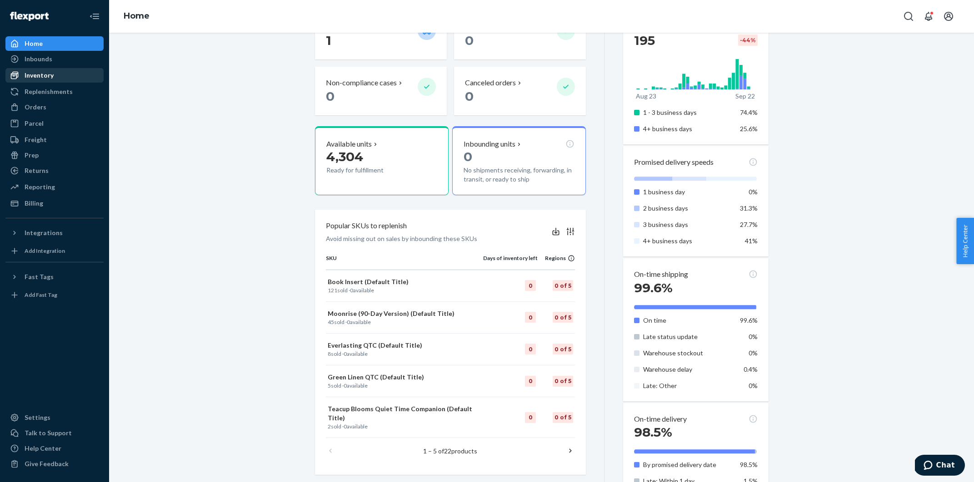 This screenshot has height=482, width=974. What do you see at coordinates (94, 16) in the screenshot?
I see `button: Close Navigation` at bounding box center [94, 16].